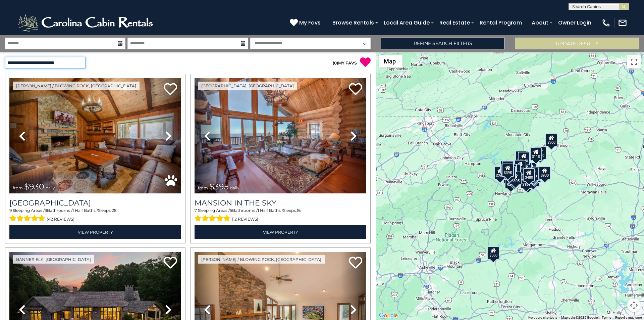 This screenshot has width=644, height=320. Describe the element at coordinates (34, 186) in the screenshot. I see `span: $930` at that location.